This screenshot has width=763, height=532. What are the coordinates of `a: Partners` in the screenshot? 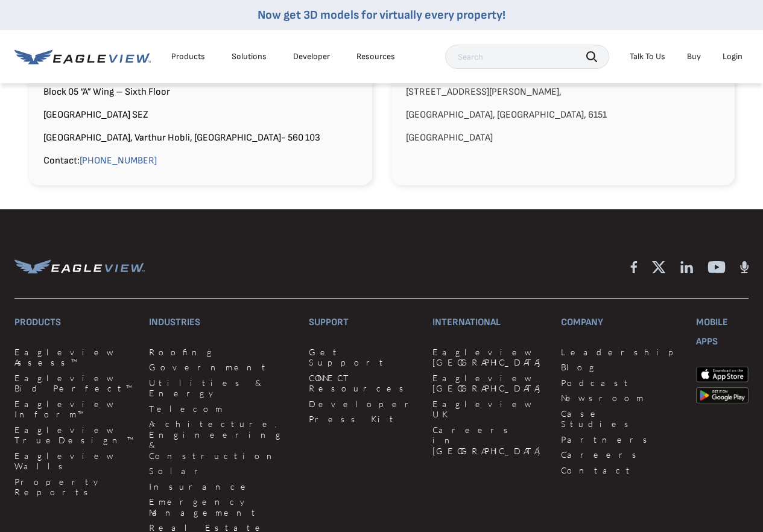 It's located at (621, 440).